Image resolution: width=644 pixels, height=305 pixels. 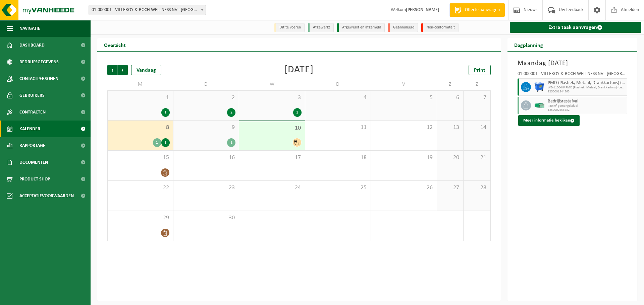 I want to click on span: 17, so click(x=271, y=158).